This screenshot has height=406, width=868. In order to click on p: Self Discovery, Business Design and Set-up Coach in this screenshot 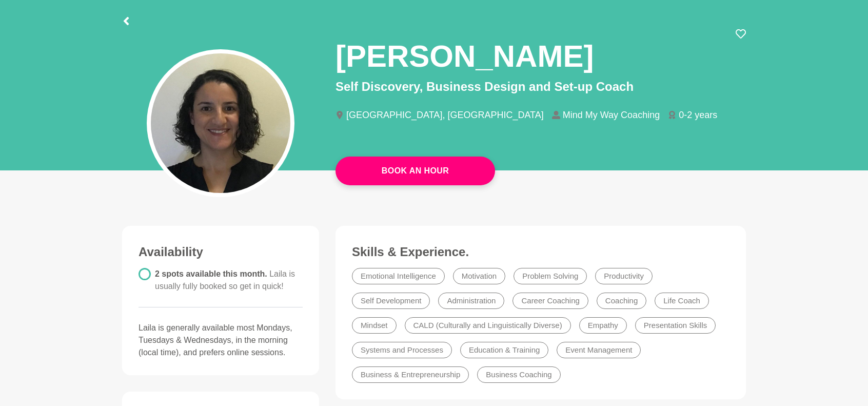, I will do `click(541, 87)`.